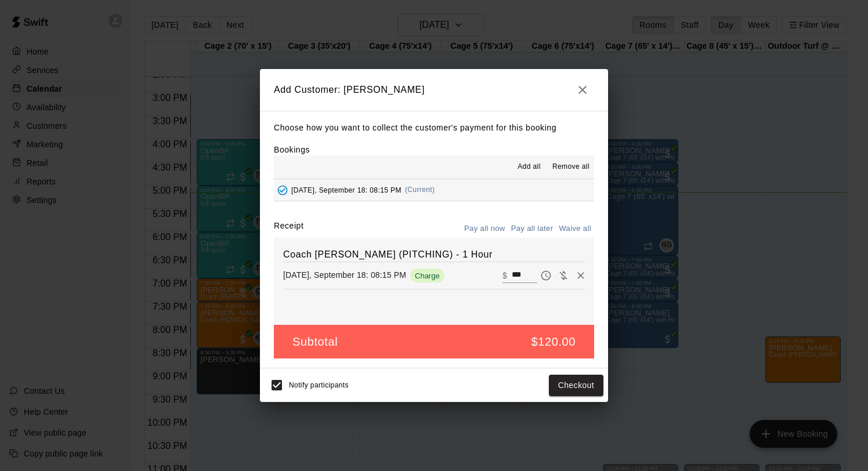 The height and width of the screenshot is (471, 868). Describe the element at coordinates (319, 386) in the screenshot. I see `span: Notify participants` at that location.